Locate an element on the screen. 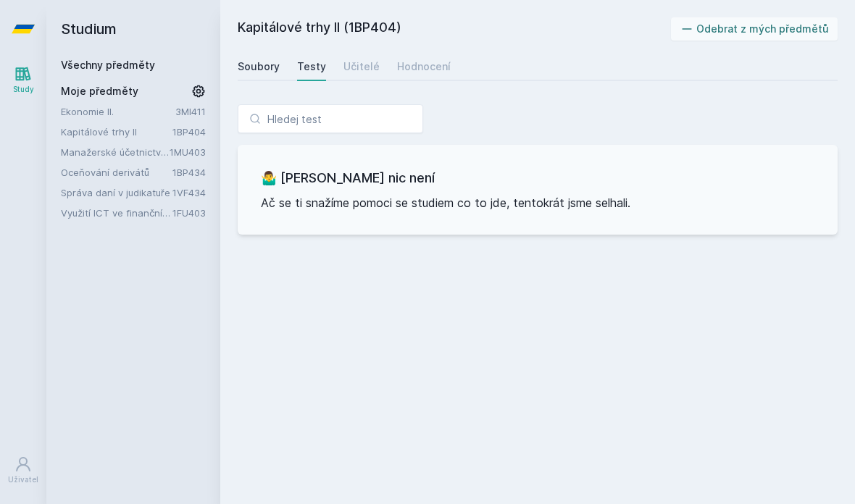 This screenshot has width=855, height=504. div: Hodnocení is located at coordinates (424, 67).